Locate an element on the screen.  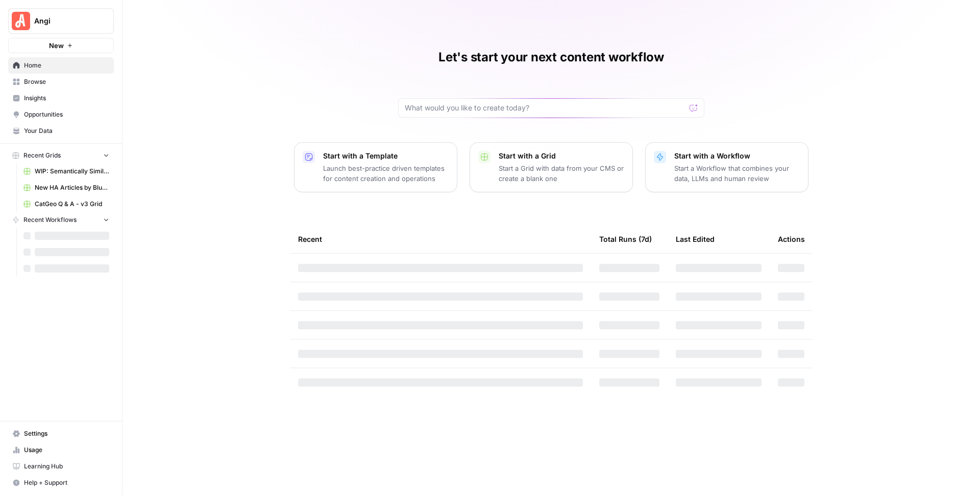
p: Start with a Template is located at coordinates (386, 155).